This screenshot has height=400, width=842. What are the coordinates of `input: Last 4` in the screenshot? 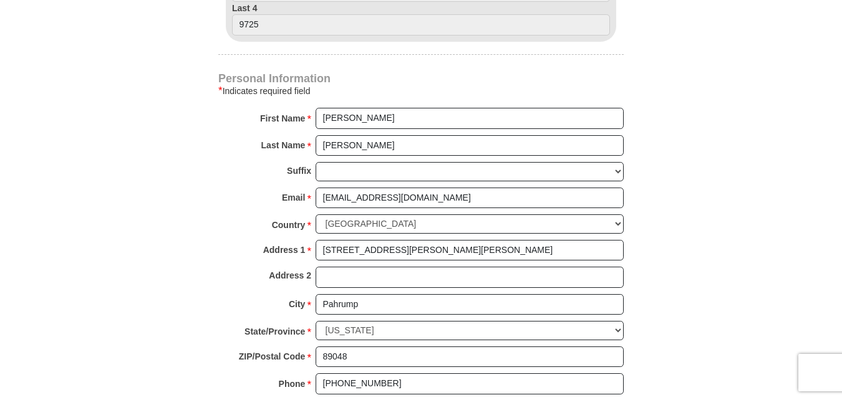 It's located at (421, 25).